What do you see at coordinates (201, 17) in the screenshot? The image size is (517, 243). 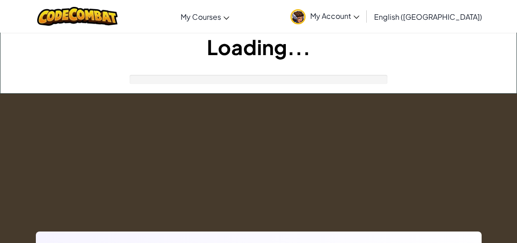 I see `span: My Courses` at bounding box center [201, 17].